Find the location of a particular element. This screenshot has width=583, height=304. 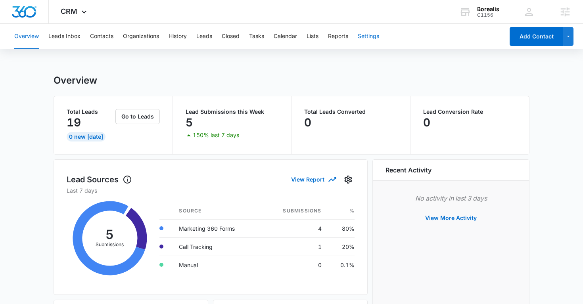

button: Overview is located at coordinates (27, 36).